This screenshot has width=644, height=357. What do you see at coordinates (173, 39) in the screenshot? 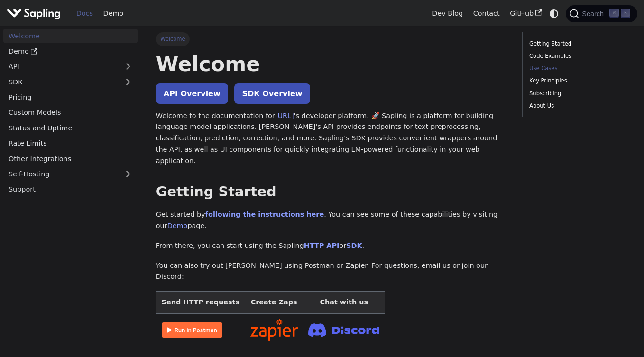
I see `span: Welcome` at bounding box center [173, 39].